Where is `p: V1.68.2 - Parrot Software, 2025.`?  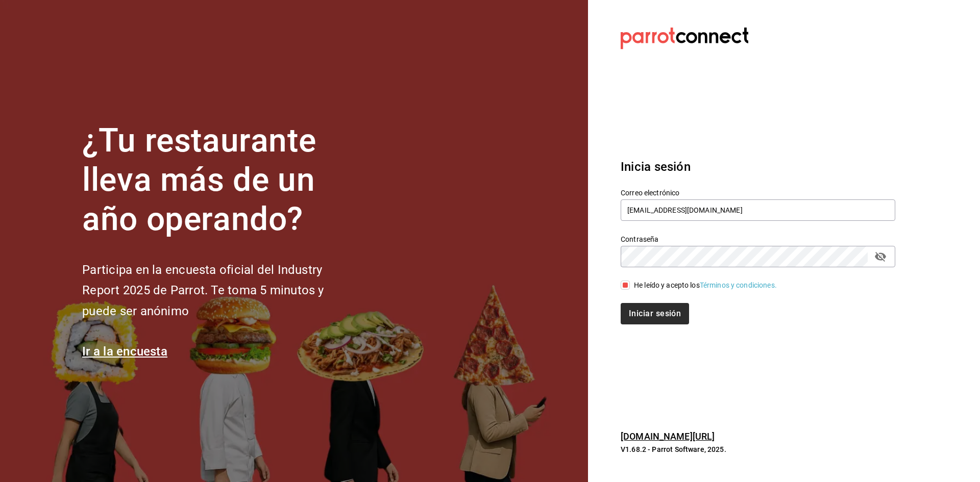
p: V1.68.2 - Parrot Software, 2025. is located at coordinates (758, 449).